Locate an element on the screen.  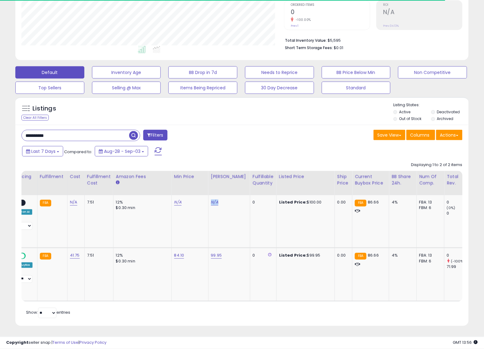
button: Columns is located at coordinates (421, 135).